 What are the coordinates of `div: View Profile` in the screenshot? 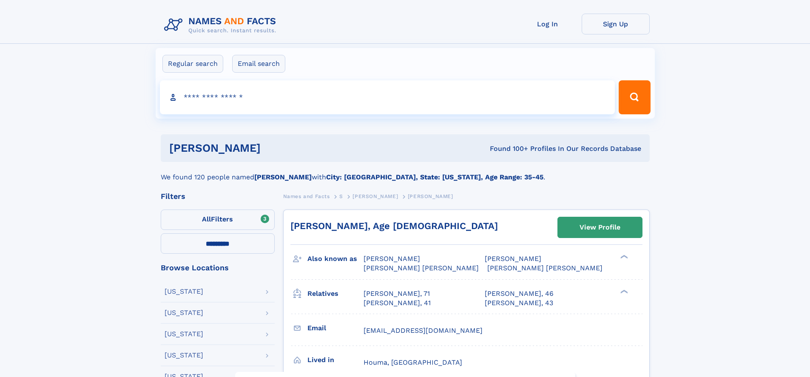 It's located at (600, 227).